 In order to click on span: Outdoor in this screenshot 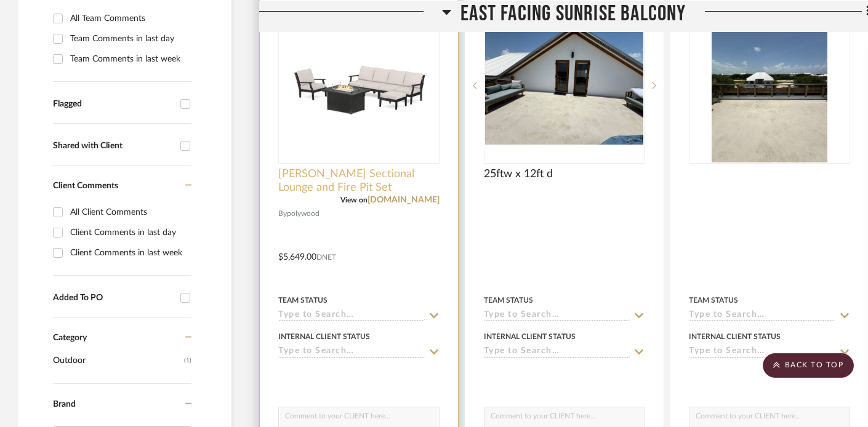, I will do `click(117, 361)`.